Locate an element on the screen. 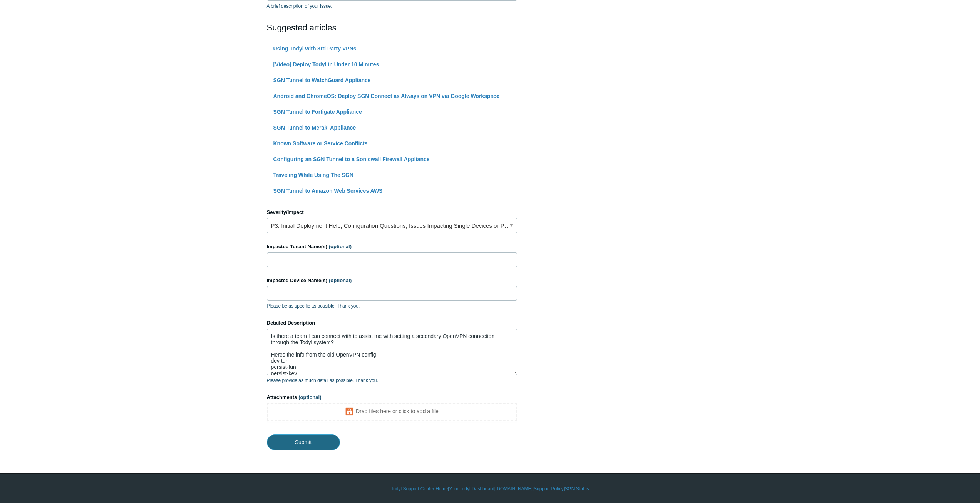  a: Using Todyl with 3rd Party VPNs is located at coordinates (315, 48).